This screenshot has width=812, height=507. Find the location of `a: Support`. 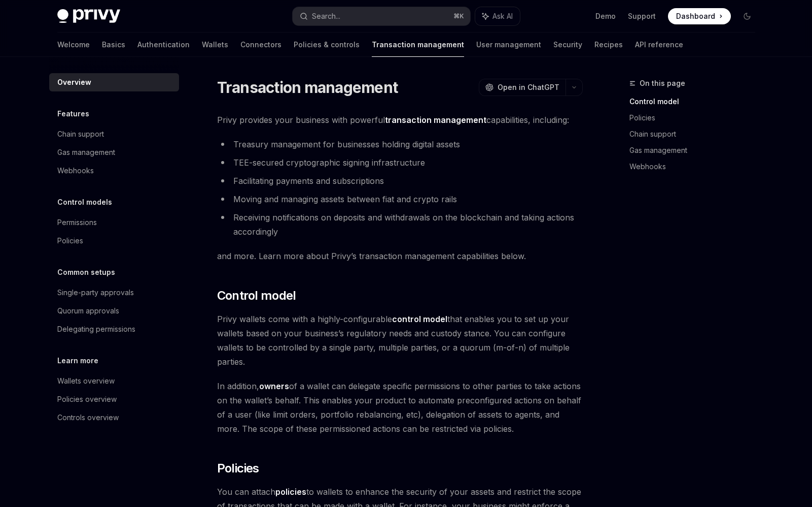

a: Support is located at coordinates (642, 16).